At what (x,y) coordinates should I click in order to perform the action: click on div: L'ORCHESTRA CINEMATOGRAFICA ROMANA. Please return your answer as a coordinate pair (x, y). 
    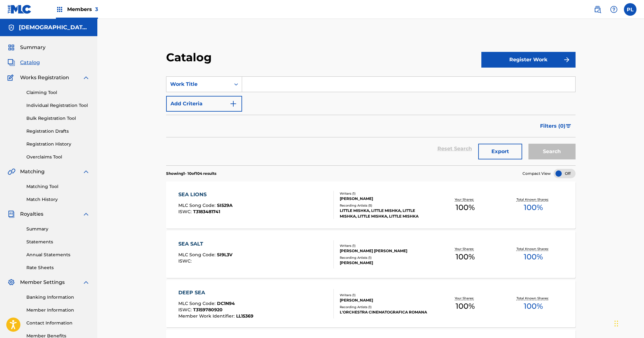
    Looking at the image, I should click on (386, 312).